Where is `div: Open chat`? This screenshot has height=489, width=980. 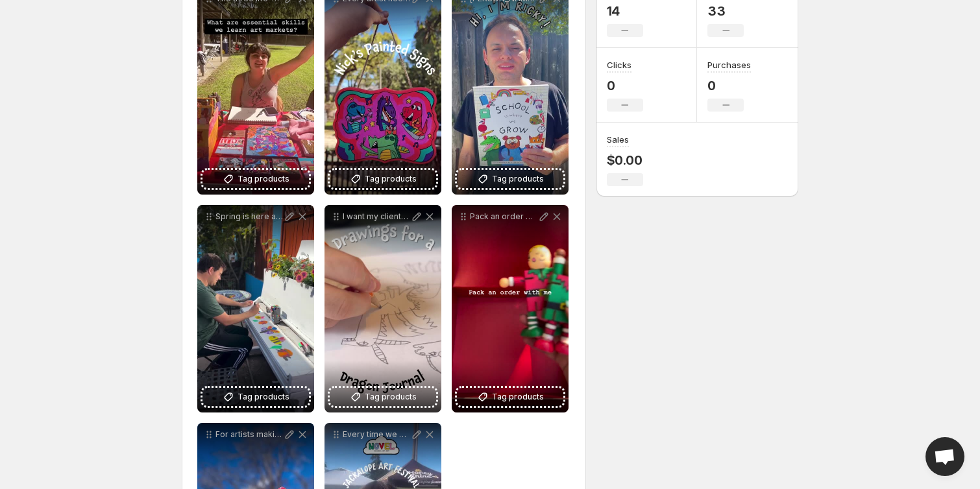 div: Open chat is located at coordinates (945, 456).